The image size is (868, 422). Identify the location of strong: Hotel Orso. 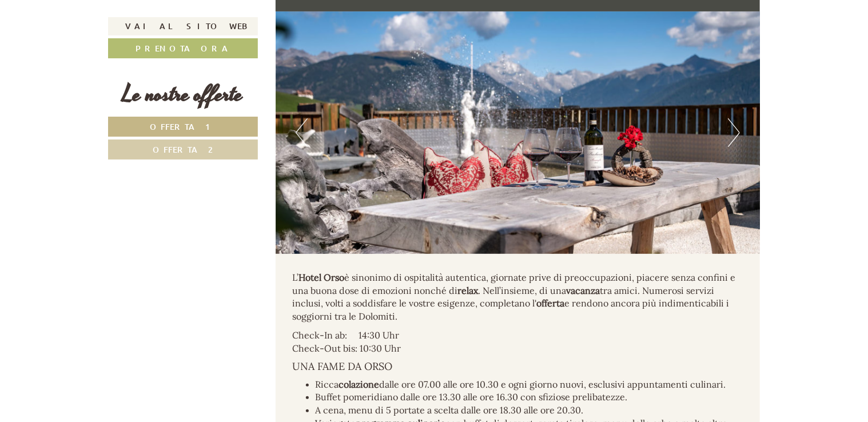
(322, 277).